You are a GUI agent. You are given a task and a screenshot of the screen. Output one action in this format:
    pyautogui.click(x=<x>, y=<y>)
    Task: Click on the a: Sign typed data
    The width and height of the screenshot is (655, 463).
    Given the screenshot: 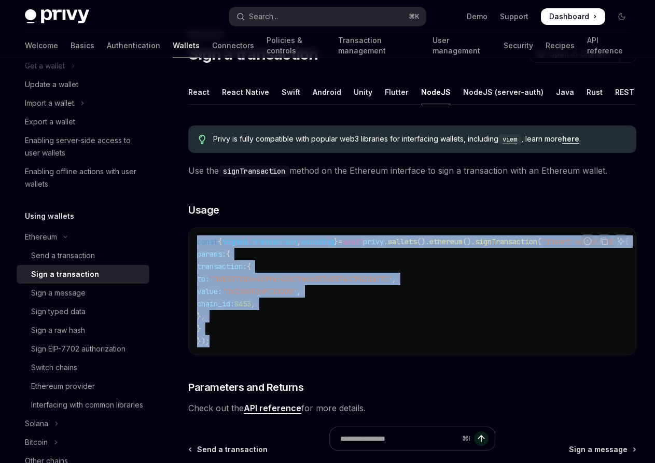 What is the action you would take?
    pyautogui.click(x=83, y=312)
    